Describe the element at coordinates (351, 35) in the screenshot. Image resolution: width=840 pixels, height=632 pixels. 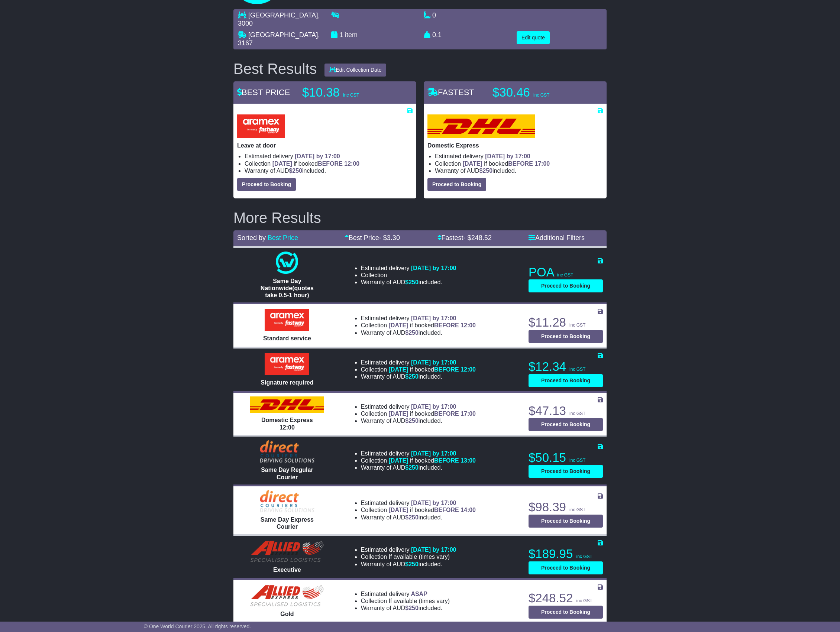
I see `span: item` at that location.